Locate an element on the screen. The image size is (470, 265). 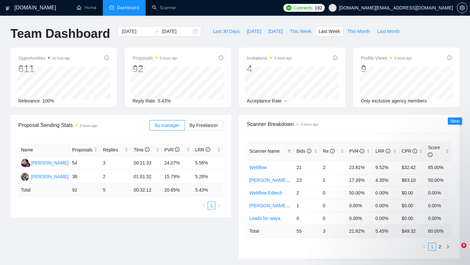
span: New is located at coordinates (455, 121).